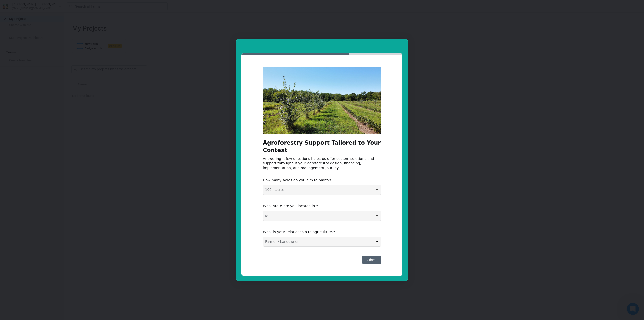 The width and height of the screenshot is (644, 320). I want to click on div: Answering a few questions helps us offer custom solutions and support throughout your agroforestr..., so click(322, 163).